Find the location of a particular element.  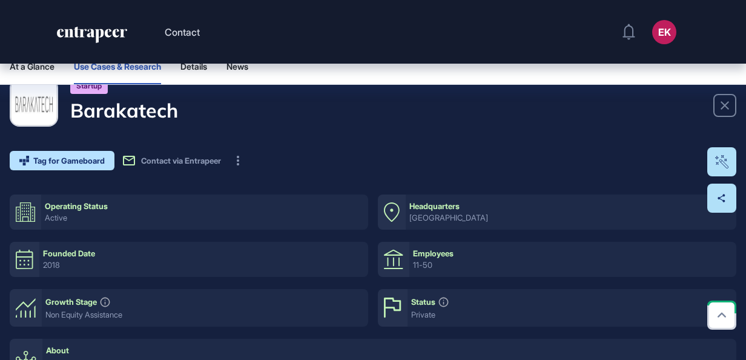

div: 11-50 is located at coordinates (573, 265).